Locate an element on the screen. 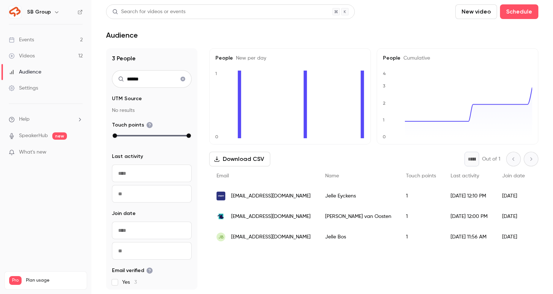  div: min is located at coordinates (115, 136).